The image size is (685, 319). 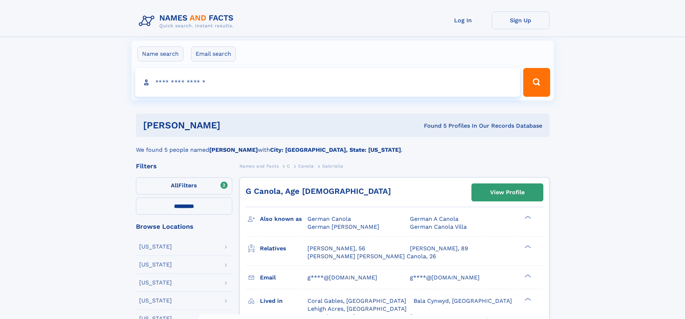 I want to click on a: View Profile, so click(x=507, y=192).